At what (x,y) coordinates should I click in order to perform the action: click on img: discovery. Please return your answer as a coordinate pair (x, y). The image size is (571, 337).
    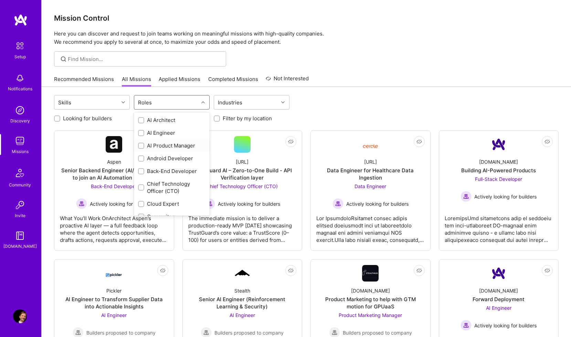
    Looking at the image, I should click on (20, 110).